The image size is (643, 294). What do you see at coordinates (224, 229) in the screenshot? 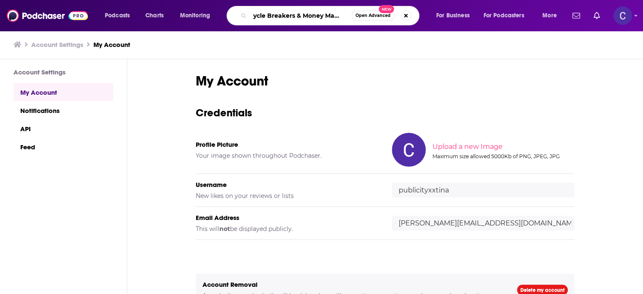
I see `b: not` at bounding box center [224, 229].